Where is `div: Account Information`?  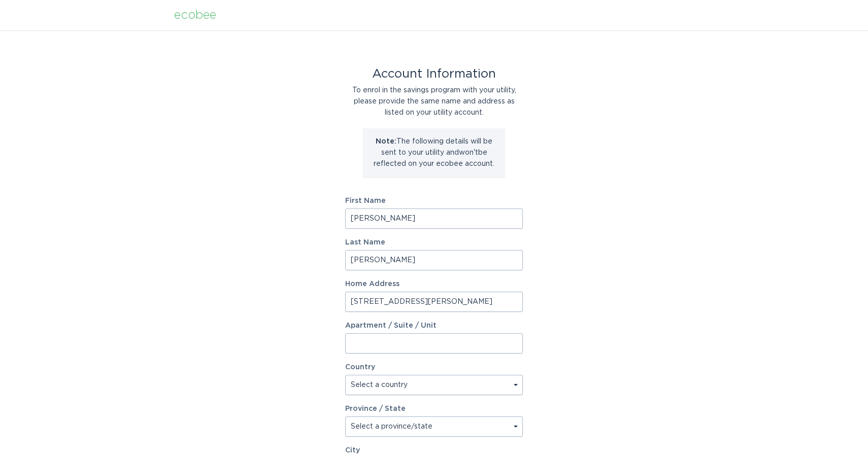
div: Account Information is located at coordinates (434, 74).